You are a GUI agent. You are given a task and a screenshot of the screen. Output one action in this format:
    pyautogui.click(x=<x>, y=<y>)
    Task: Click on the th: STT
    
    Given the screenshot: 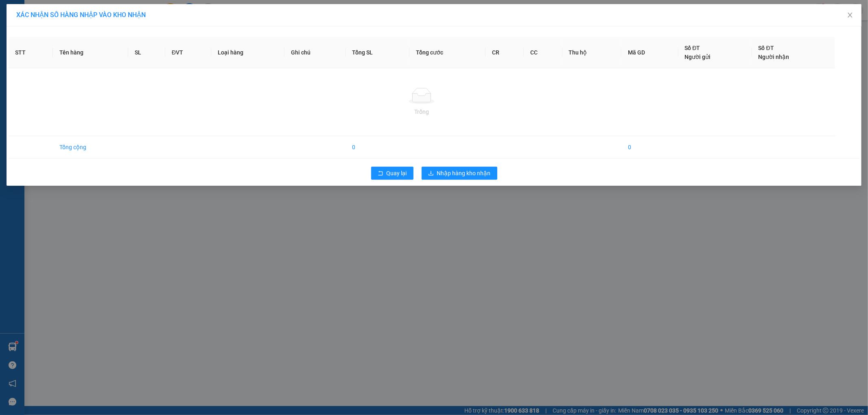 What is the action you would take?
    pyautogui.click(x=30, y=52)
    